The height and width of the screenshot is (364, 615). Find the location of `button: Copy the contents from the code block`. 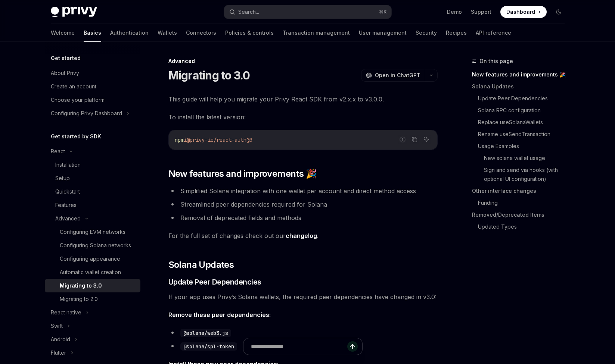

button: Copy the contents from the code block is located at coordinates (414, 139).